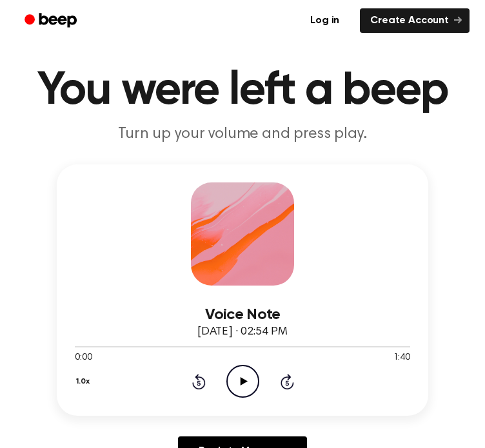  I want to click on a: Create Account, so click(415, 21).